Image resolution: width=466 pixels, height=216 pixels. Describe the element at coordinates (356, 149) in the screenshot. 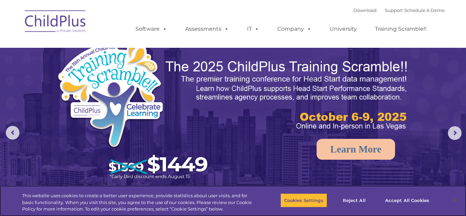

I see `a: Learn More` at that location.